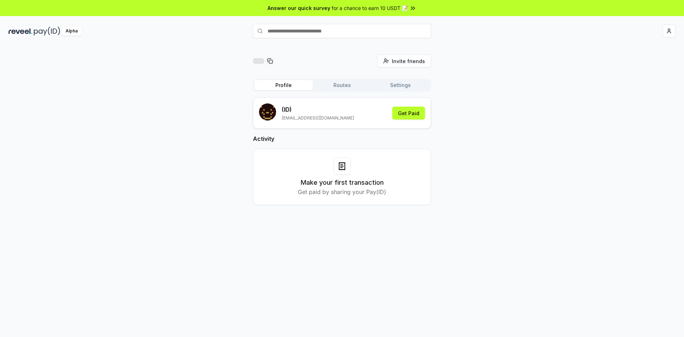 Image resolution: width=684 pixels, height=337 pixels. Describe the element at coordinates (284, 85) in the screenshot. I see `button: Profile` at that location.